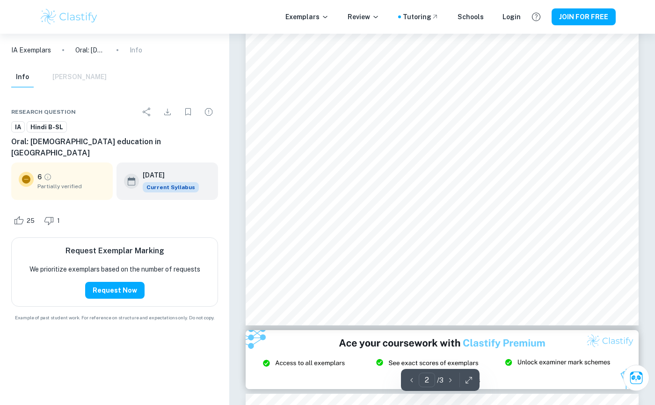  I want to click on div: Report issue, so click(209, 112).